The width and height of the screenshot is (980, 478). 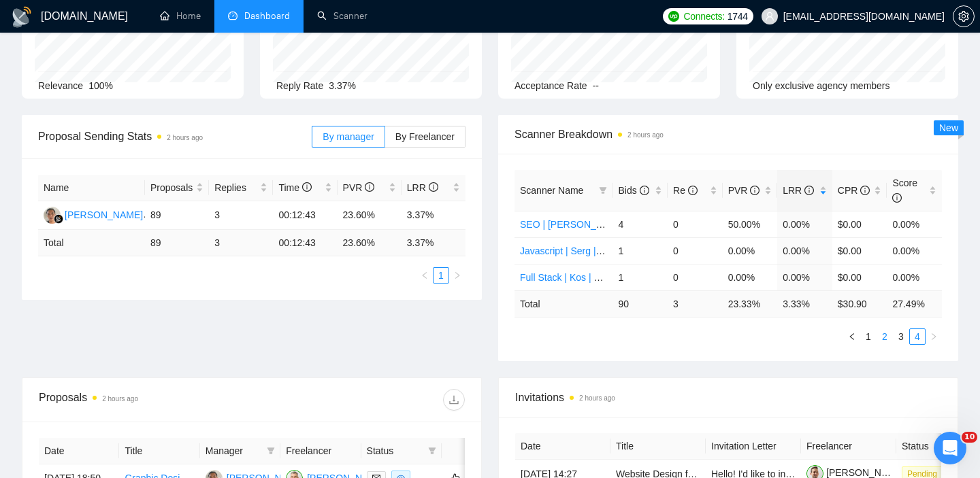 I want to click on a: 2, so click(x=884, y=336).